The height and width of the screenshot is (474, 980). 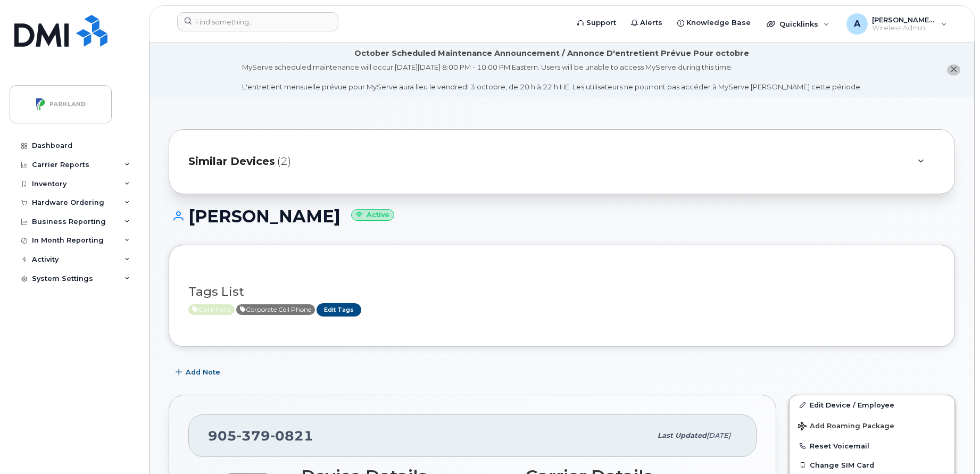 I want to click on span: Add Roaming Package, so click(x=845, y=427).